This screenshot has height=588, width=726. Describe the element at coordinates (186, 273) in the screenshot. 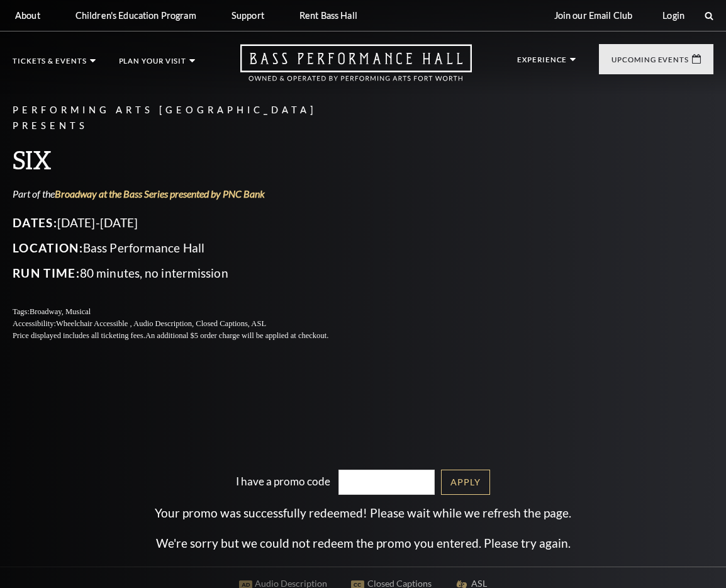

I see `p: 80 minutes, no intermission` at that location.